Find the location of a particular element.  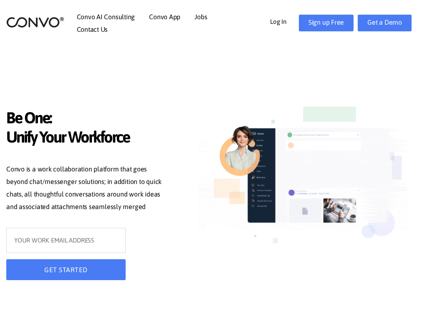

p: Convo is a work collaboration platform that goes beyond chat/messenger solutions; in addition to ... is located at coordinates (88, 189).